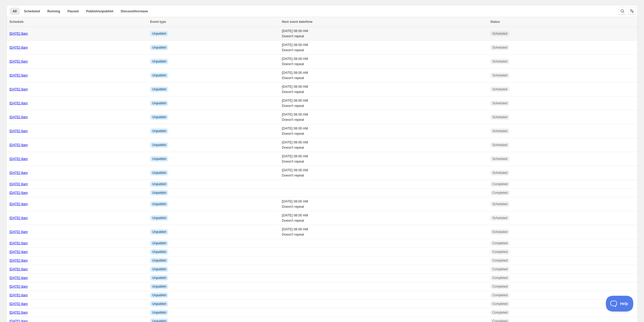  Describe the element at coordinates (99, 12) in the screenshot. I see `span: Publish/unpublish` at that location.